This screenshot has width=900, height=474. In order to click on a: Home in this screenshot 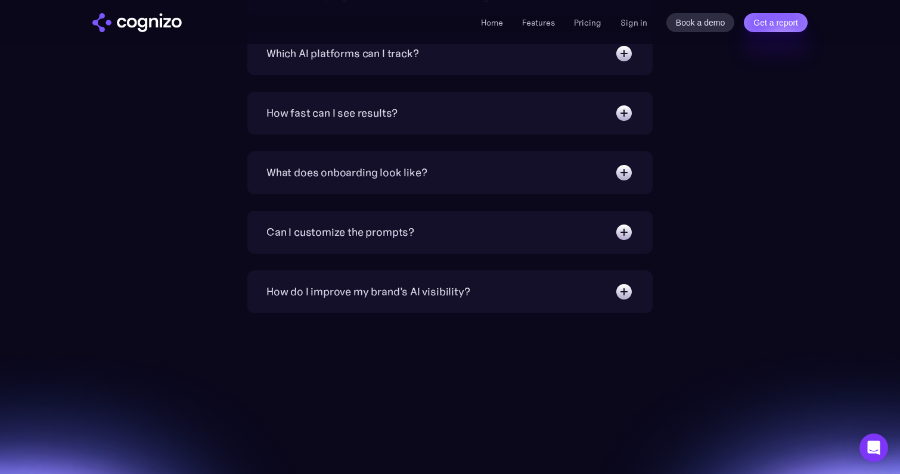, I will do `click(492, 23)`.